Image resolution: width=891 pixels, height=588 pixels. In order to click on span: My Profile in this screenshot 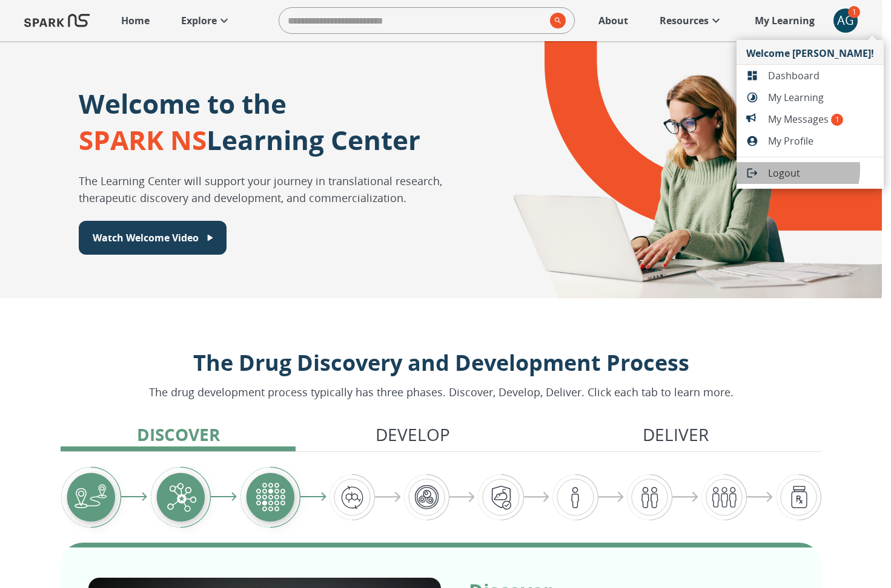, I will do `click(820, 141)`.